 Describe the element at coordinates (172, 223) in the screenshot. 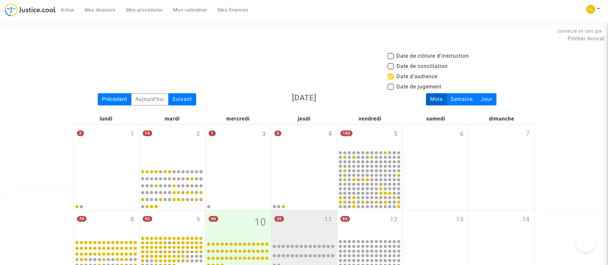

I see `div: mardi septembre 9, 92 events, click to expand` at that location.